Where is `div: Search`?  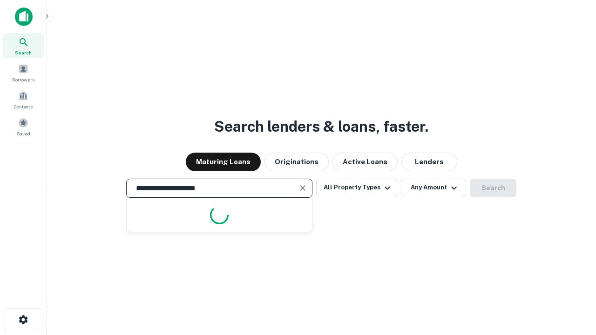
div: Search is located at coordinates (23, 46).